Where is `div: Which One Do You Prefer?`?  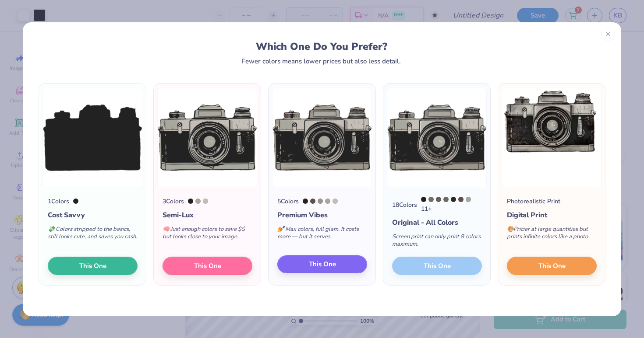
div: Which One Do You Prefer? is located at coordinates (321, 47).